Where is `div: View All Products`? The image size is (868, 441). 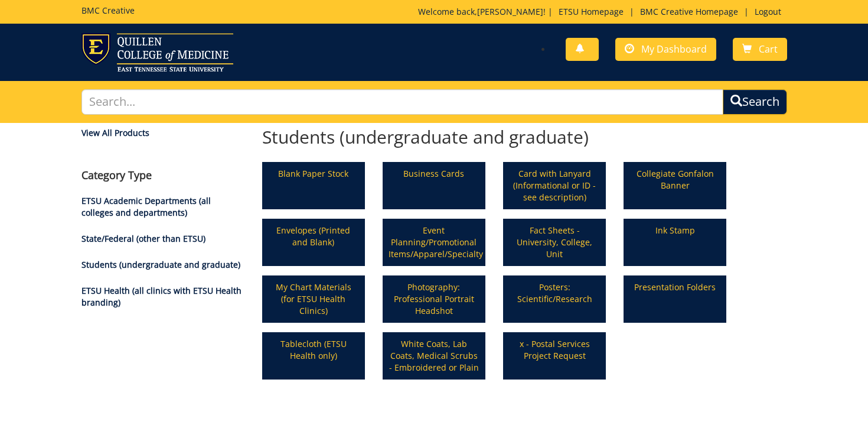
div: View All Products is located at coordinates (163, 133).